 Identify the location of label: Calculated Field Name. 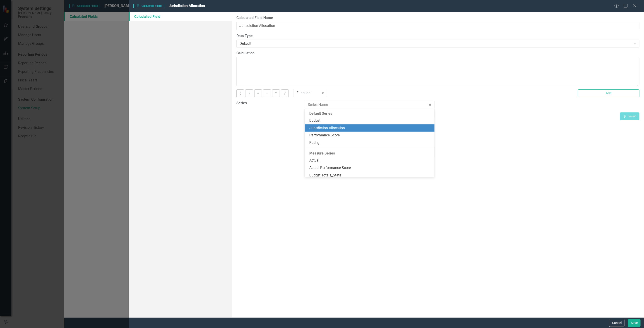
(438, 18).